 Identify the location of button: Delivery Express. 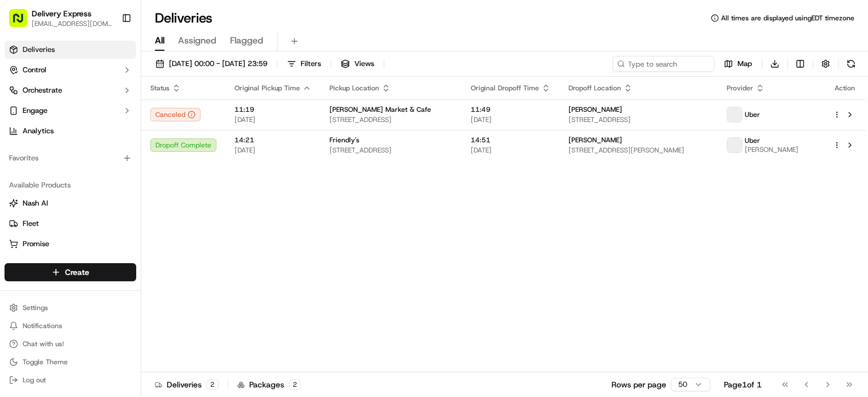
(61, 13).